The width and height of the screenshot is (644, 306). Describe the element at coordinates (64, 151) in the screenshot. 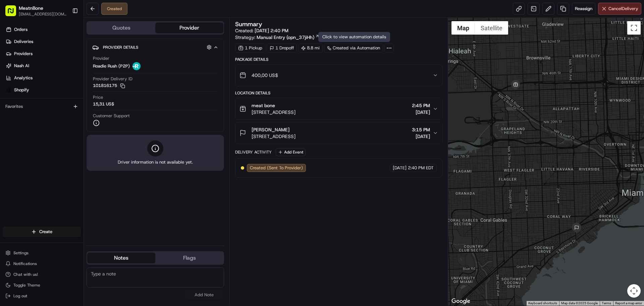

I see `a: Powered byPylon` at that location.